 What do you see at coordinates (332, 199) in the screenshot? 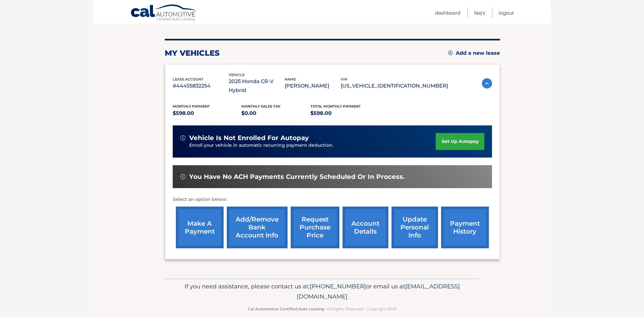
I see `p: Select an option below:` at bounding box center [332, 199].